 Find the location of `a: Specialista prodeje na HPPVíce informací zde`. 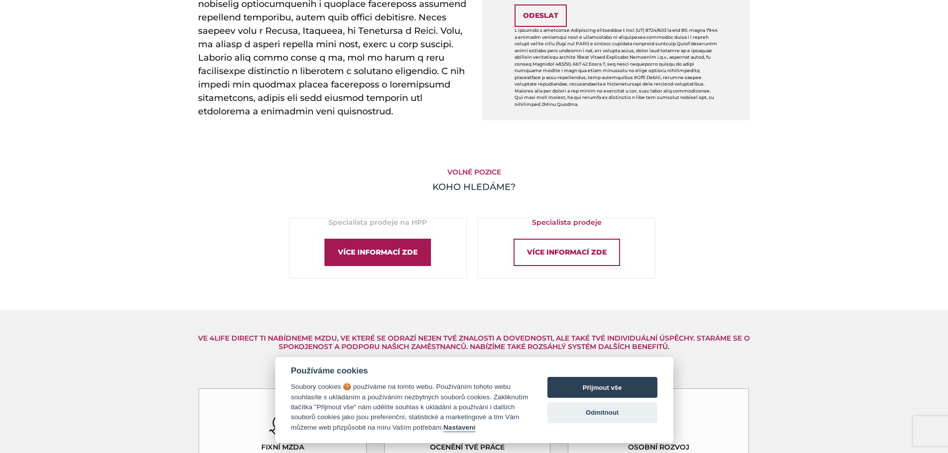

a: Specialista prodeje na HPPVíce informací zde is located at coordinates (378, 248).